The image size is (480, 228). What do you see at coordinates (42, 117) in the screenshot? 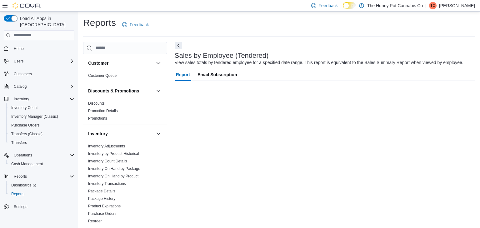
I see `button: Inventory Manager (Classic)` at bounding box center [42, 117].